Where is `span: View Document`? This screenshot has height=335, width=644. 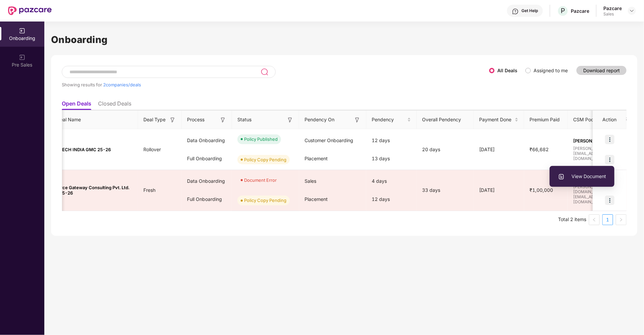 span: View Document is located at coordinates (582, 176).